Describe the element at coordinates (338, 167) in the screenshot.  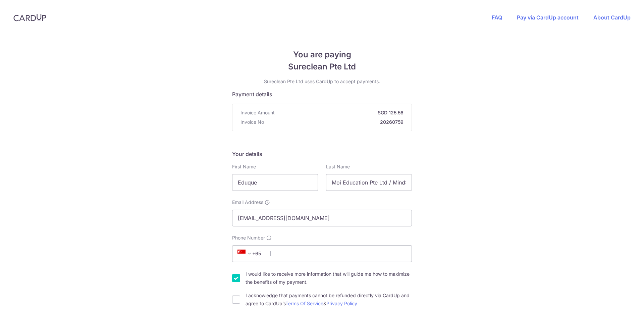
I see `label: Last Name` at that location.